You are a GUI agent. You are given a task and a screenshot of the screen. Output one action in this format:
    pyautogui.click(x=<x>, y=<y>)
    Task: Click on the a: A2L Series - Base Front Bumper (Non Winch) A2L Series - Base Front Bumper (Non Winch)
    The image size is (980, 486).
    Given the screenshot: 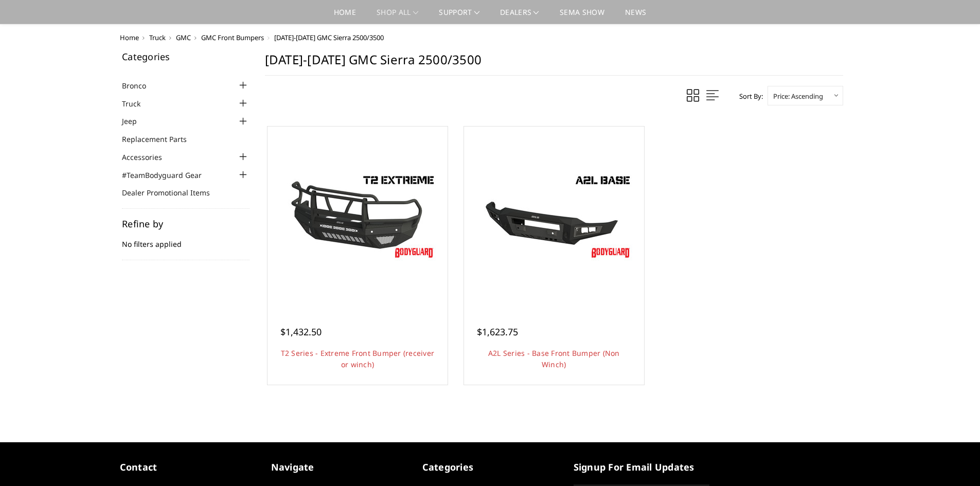 What is the action you would take?
    pyautogui.click(x=554, y=217)
    